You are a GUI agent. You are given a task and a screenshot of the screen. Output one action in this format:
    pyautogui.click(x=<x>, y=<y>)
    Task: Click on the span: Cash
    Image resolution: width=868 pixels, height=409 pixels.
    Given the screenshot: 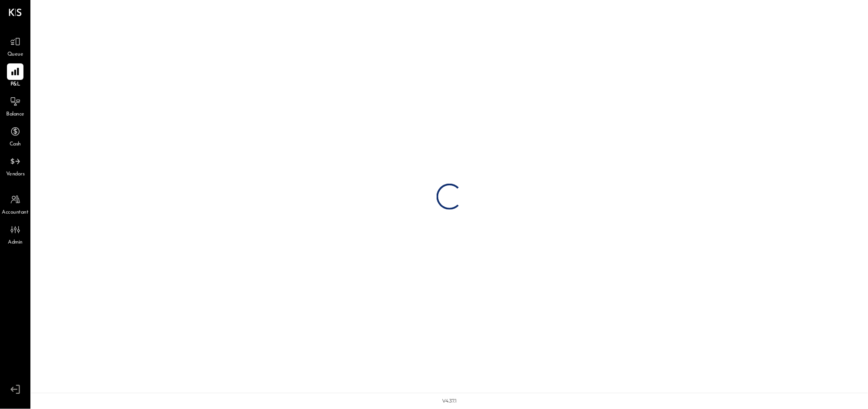 What is the action you would take?
    pyautogui.click(x=15, y=145)
    